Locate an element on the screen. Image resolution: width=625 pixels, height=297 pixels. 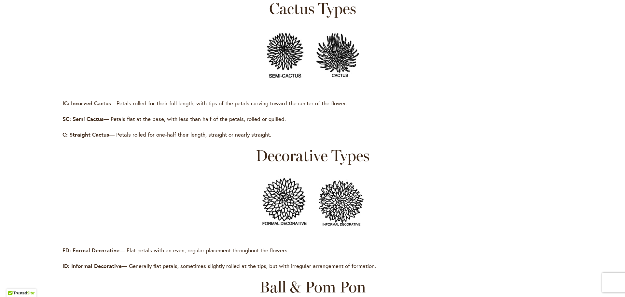
p: — Generally flat petals, sometimes slightly rolled at the tips, but with irregular arrangement of... is located at coordinates (312, 266).